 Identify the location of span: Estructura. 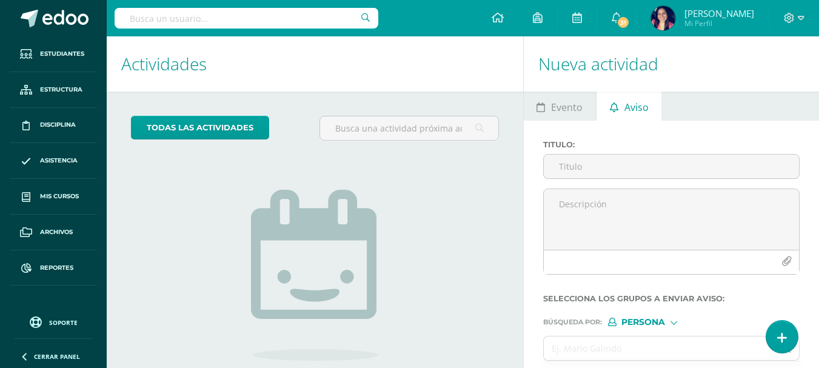
(61, 90).